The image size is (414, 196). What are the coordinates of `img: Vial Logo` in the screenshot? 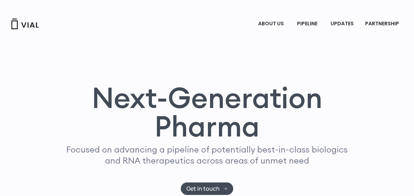 It's located at (25, 24).